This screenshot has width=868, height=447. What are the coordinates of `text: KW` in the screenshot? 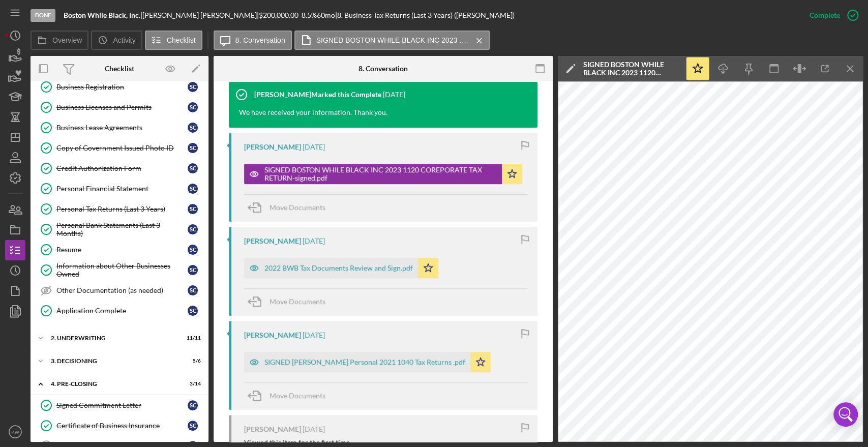 It's located at (15, 432).